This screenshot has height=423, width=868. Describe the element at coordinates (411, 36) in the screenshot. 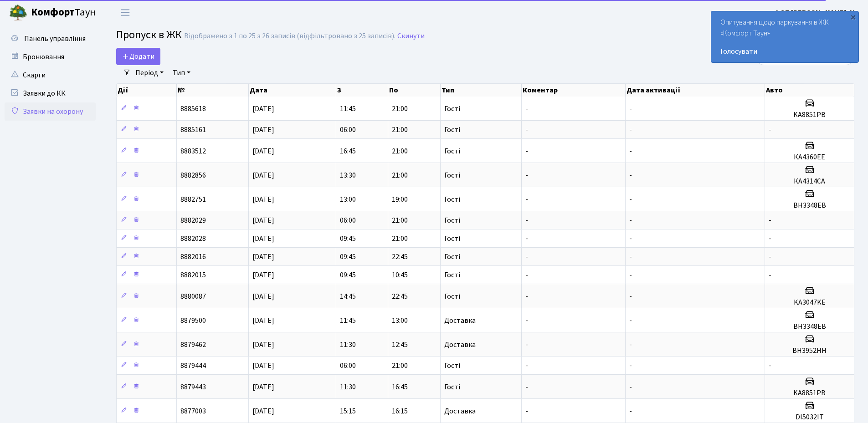

I see `a: Скинути` at that location.